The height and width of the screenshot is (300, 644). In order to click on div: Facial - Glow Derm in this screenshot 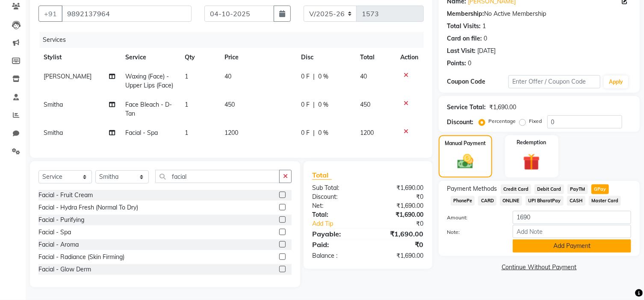, I will do `click(65, 269)`.